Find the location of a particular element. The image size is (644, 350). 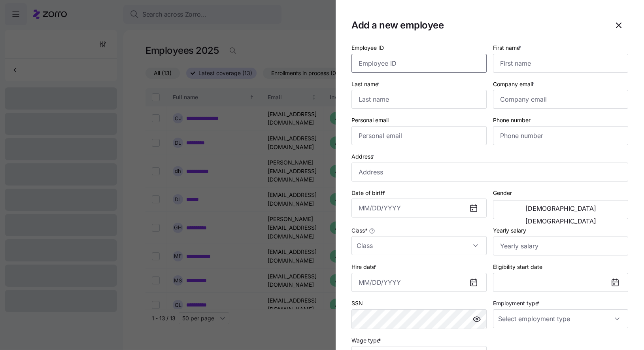

label: Phone number is located at coordinates (512, 120).